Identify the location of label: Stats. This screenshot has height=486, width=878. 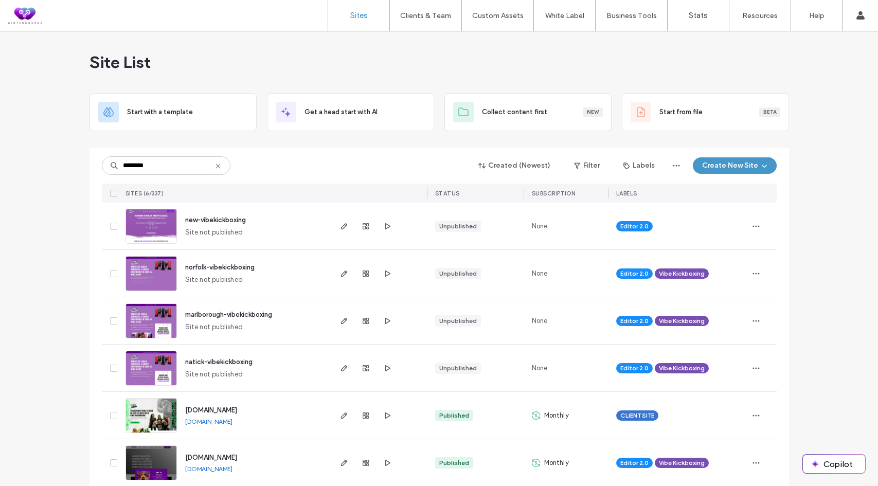
(698, 15).